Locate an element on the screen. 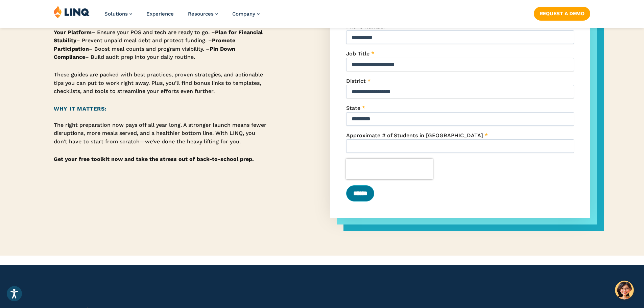 The image size is (644, 308). a: Company is located at coordinates (246, 14).